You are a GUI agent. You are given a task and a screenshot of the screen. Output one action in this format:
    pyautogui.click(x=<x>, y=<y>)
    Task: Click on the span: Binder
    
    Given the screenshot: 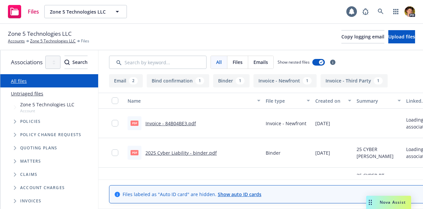 What is the action you would take?
    pyautogui.click(x=273, y=152)
    